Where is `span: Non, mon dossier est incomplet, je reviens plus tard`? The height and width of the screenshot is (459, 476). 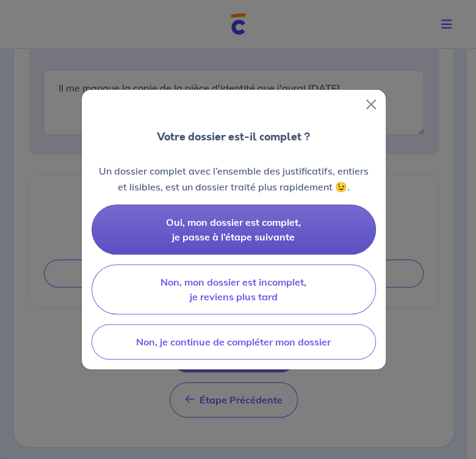
span: Non, mon dossier est incomplet, je reviens plus tard is located at coordinates (233, 289).